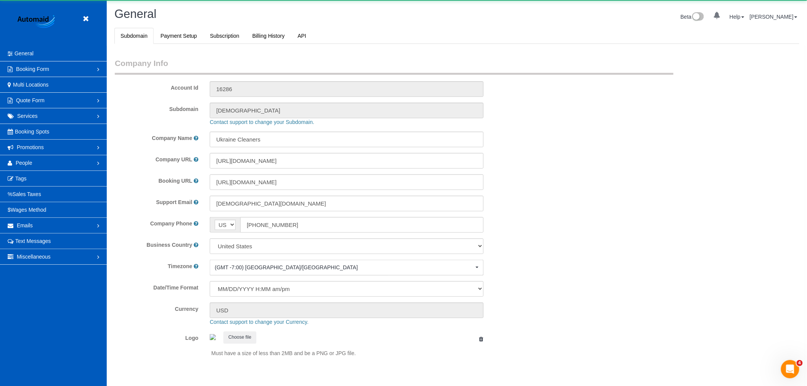  Describe the element at coordinates (24, 163) in the screenshot. I see `span: People` at that location.